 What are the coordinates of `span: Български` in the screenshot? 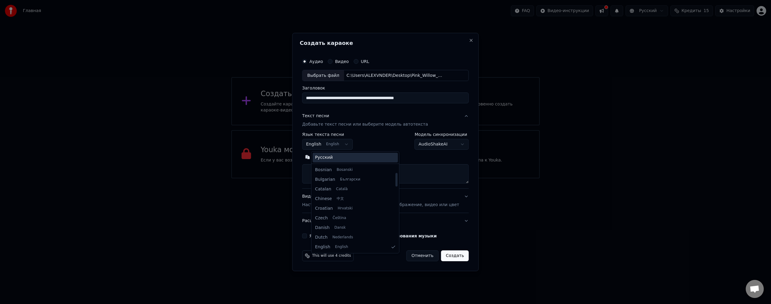 It's located at (350, 179).